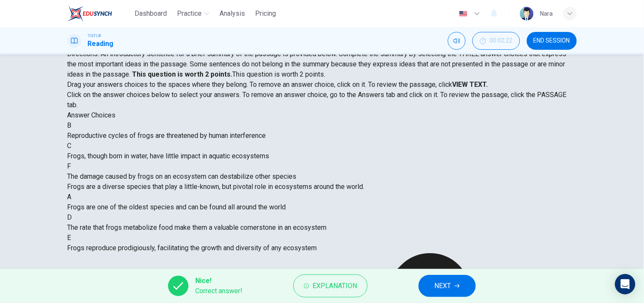  What do you see at coordinates (151, 14) in the screenshot?
I see `a: Dashboard` at bounding box center [151, 14].